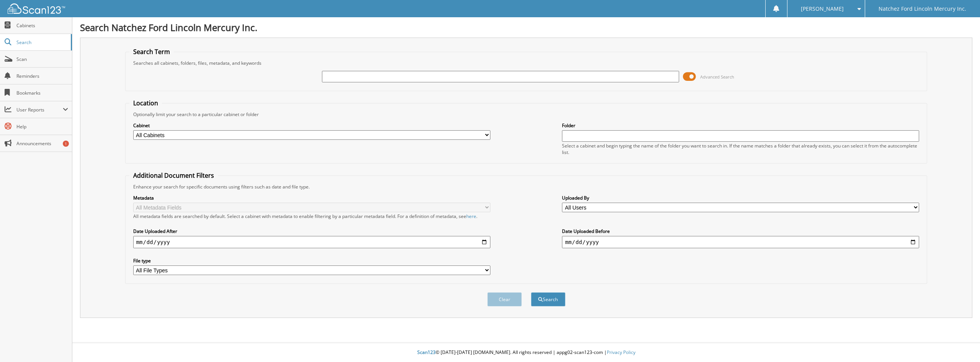  I want to click on label: Metadata, so click(312, 197).